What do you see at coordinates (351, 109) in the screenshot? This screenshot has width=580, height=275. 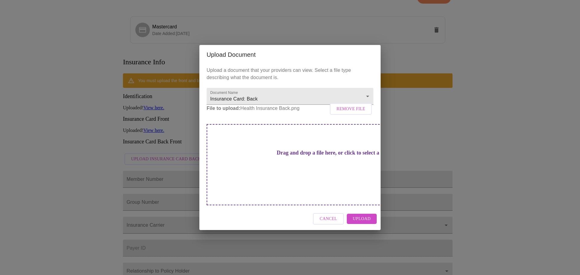 I see `button: Remove File` at bounding box center [351, 109].